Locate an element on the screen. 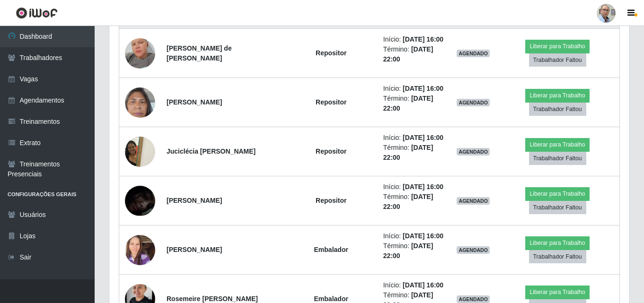 This screenshot has width=644, height=303. img: 1706817877089.jpeg is located at coordinates (140, 102).